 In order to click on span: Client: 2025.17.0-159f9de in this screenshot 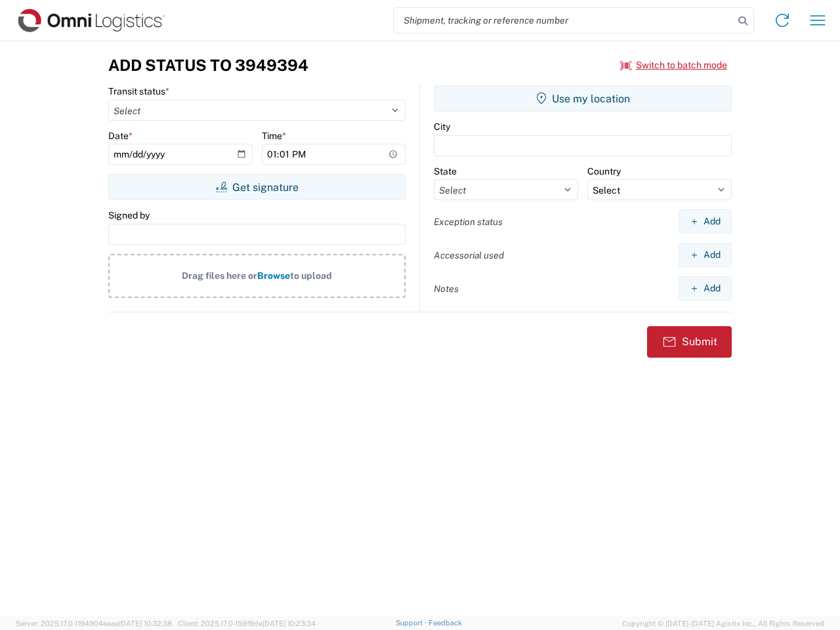, I will do `click(246, 623)`.